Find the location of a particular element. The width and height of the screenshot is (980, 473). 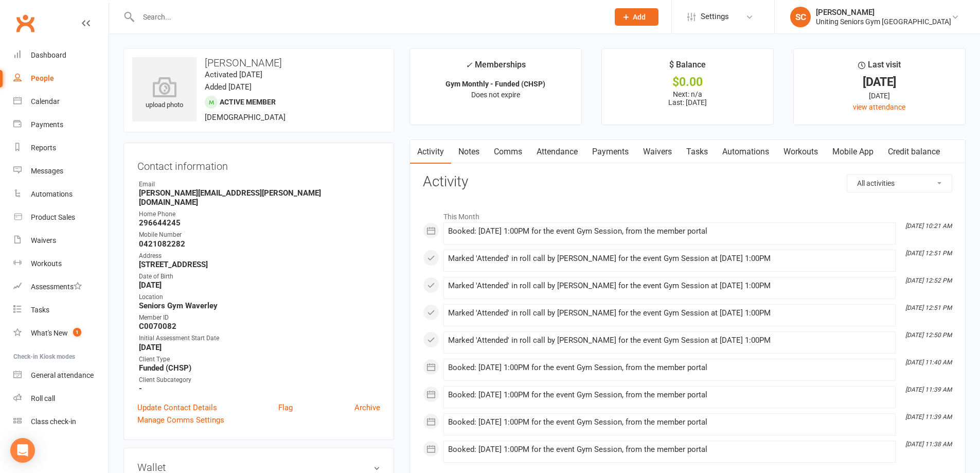

div: Tasks is located at coordinates (40, 309).